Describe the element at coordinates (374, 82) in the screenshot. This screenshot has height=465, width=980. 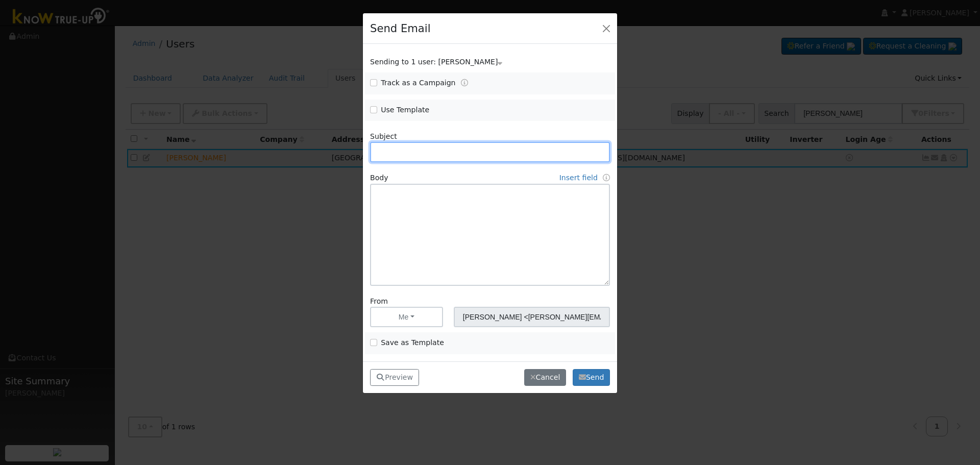
I see `input: Track as a Campaign` at that location.